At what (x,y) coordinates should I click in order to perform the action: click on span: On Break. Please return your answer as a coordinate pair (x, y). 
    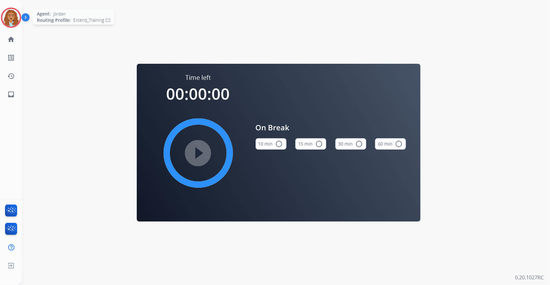
    Looking at the image, I should click on (331, 127).